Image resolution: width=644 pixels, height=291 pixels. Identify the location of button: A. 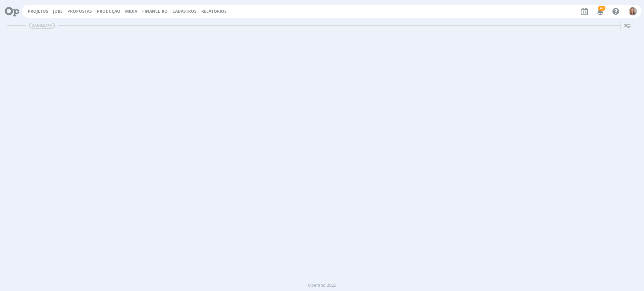
(632, 11).